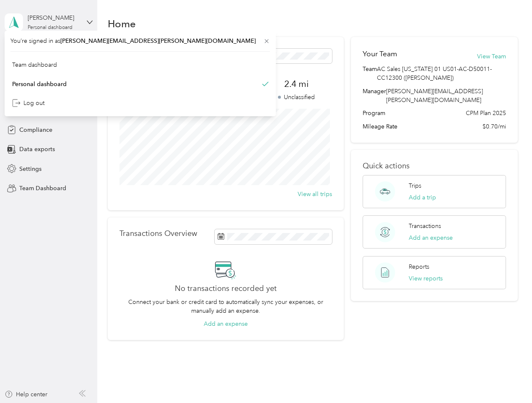 This screenshot has height=403, width=532. I want to click on span: You’re signed in as, so click(140, 41).